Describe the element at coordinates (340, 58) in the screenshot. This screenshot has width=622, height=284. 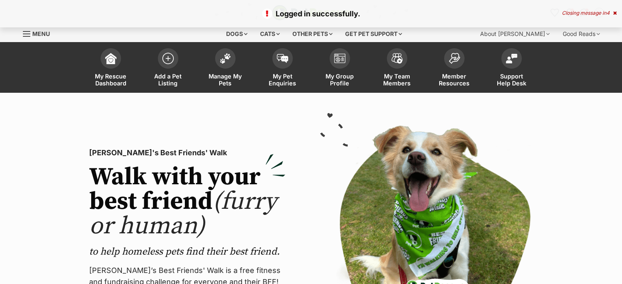
I see `img: group-profile-icon-3fa3cf56718a62981997c0bc7e787c4b2cf8bcc04b72c1350f741eb67cf2f40e.svg` at that location.